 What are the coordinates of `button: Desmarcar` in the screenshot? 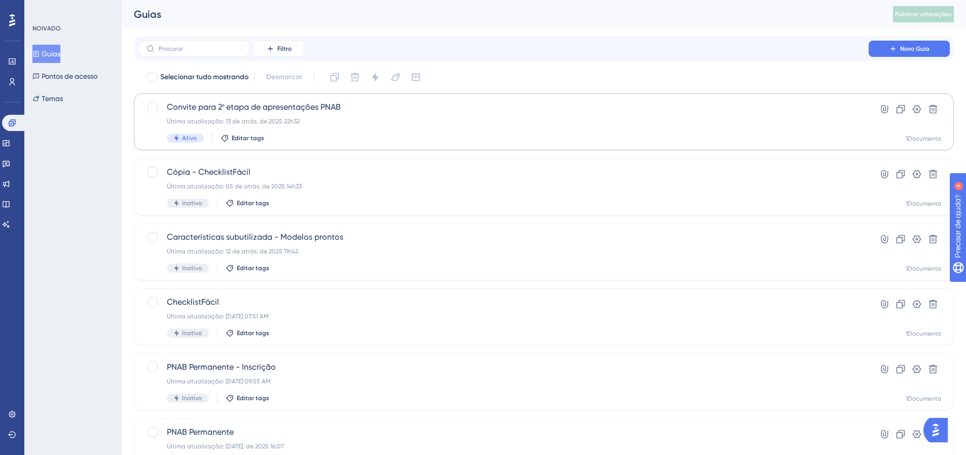 It's located at (285, 77).